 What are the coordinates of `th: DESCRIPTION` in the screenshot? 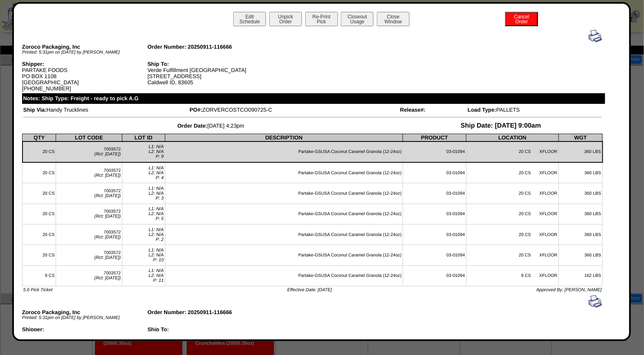 It's located at (284, 137).